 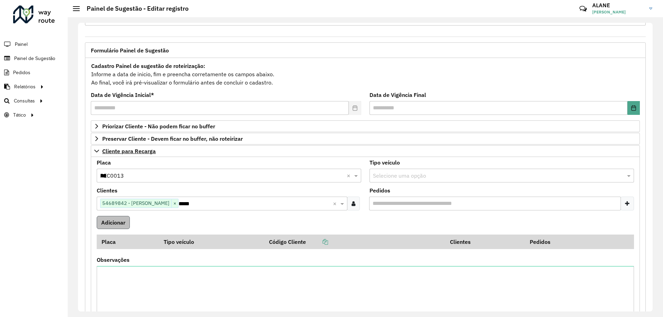 What do you see at coordinates (583, 9) in the screenshot?
I see `a: Contato Rápido` at bounding box center [583, 9].